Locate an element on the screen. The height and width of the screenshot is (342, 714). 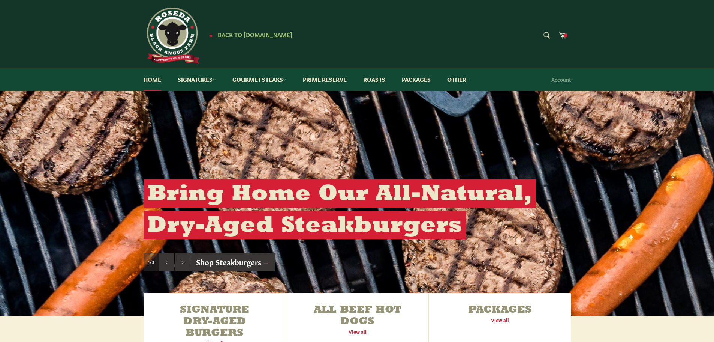
a: Prime Reserve is located at coordinates (325, 79).